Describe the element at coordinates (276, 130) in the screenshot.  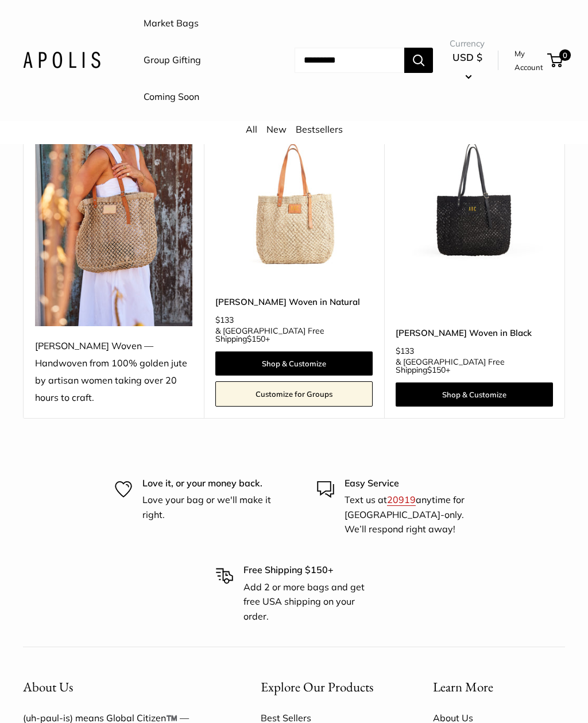
I see `a: New` at that location.